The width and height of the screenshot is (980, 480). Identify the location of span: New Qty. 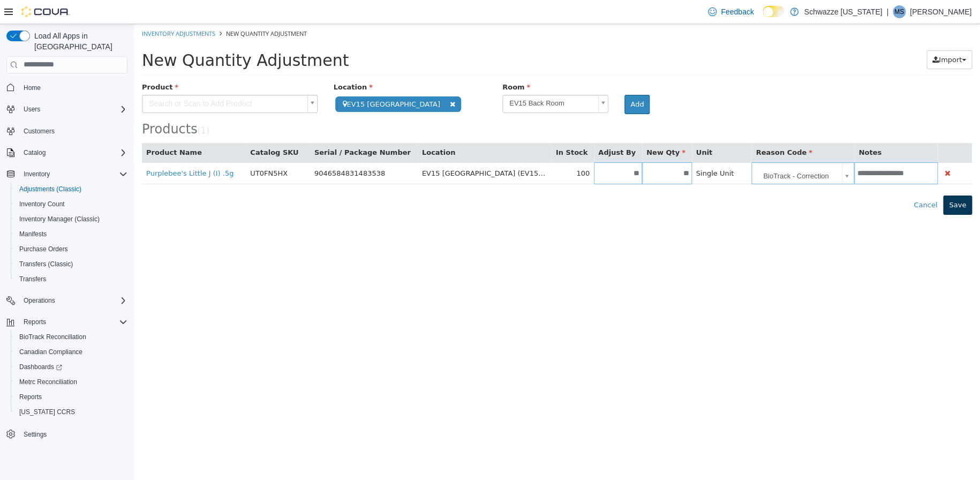
(532, 128).